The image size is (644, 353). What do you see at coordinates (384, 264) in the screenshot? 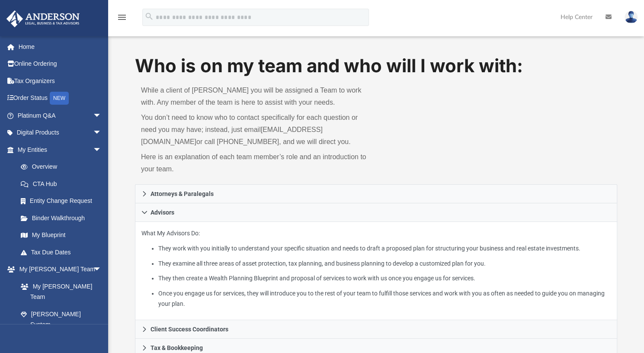
I see `li: They examine all three areas of asset protection, tax planning, and business planning to develop ...` at bounding box center [384, 264].